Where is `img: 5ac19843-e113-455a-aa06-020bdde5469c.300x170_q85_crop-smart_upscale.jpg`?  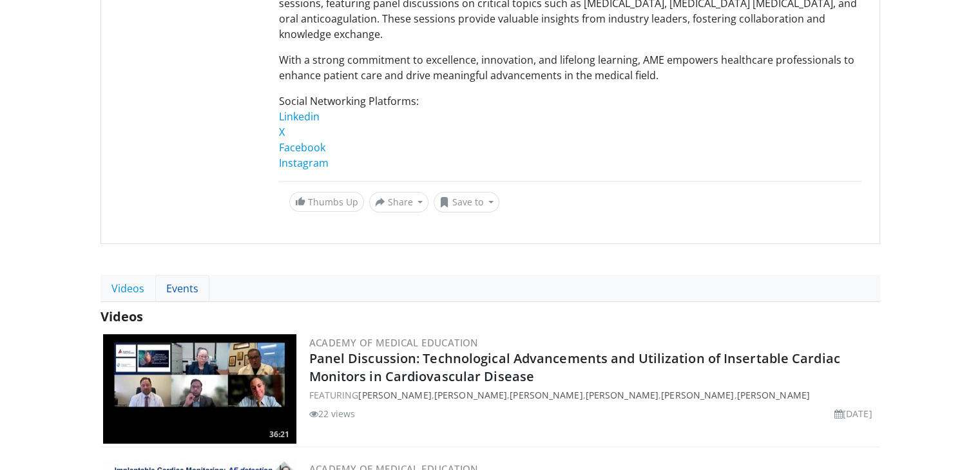
img: 5ac19843-e113-455a-aa06-020bdde5469c.300x170_q85_crop-smart_upscale.jpg is located at coordinates (200, 389).